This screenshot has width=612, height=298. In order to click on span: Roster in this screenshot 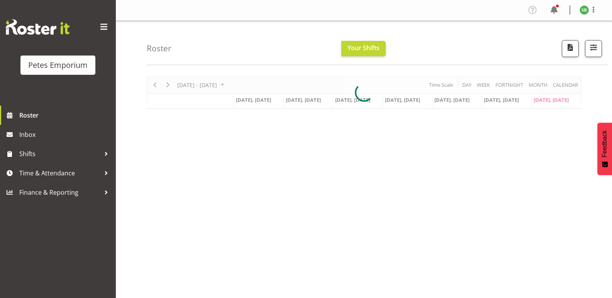, I will do `click(66, 115)`.